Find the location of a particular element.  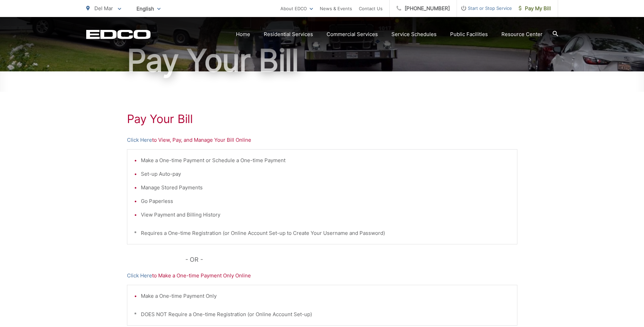

span: Del Mar is located at coordinates (104, 8).